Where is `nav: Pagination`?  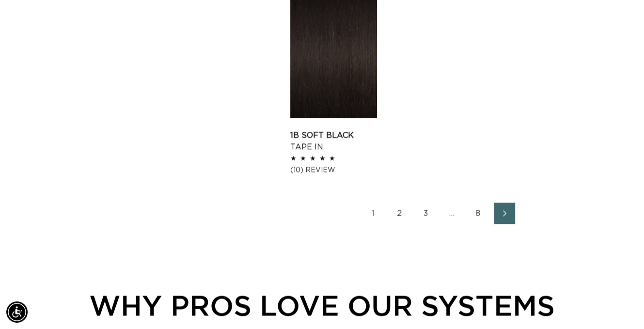
nav: Pagination is located at coordinates (438, 213).